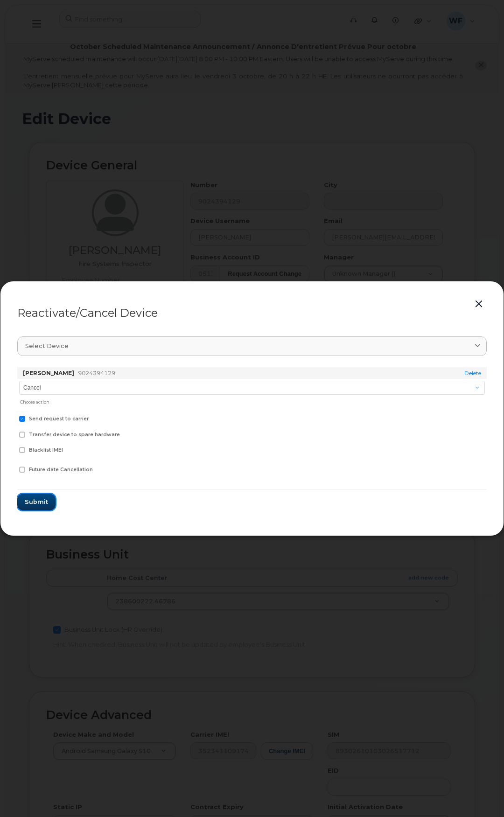  Describe the element at coordinates (47, 346) in the screenshot. I see `span: Select device` at that location.